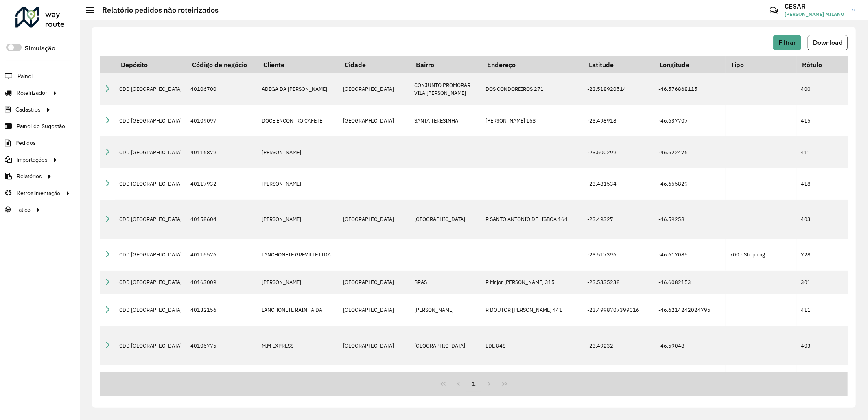 The image size is (868, 420). I want to click on td: 40106775, so click(221, 346).